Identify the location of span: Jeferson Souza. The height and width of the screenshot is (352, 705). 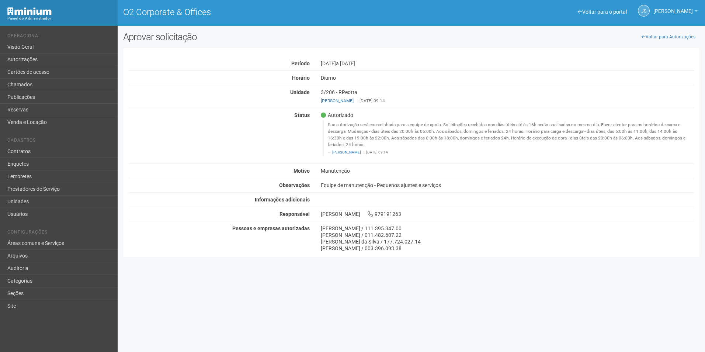
(673, 7).